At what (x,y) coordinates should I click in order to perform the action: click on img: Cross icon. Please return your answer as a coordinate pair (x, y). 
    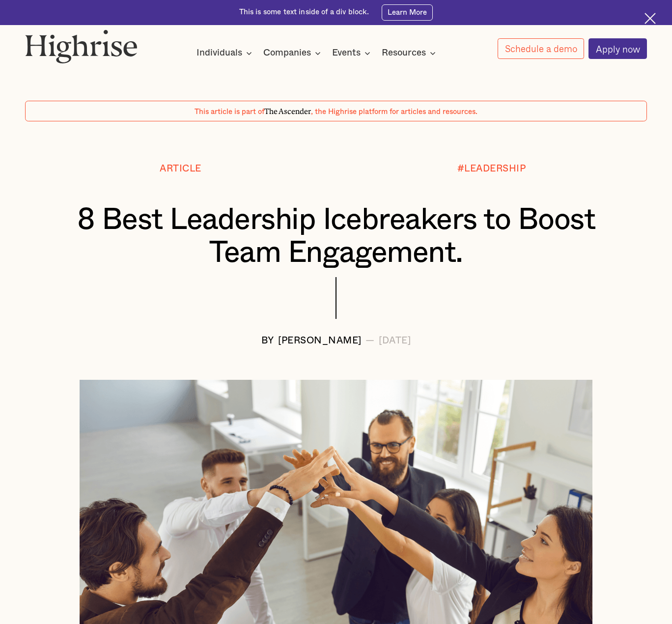
    Looking at the image, I should click on (650, 18).